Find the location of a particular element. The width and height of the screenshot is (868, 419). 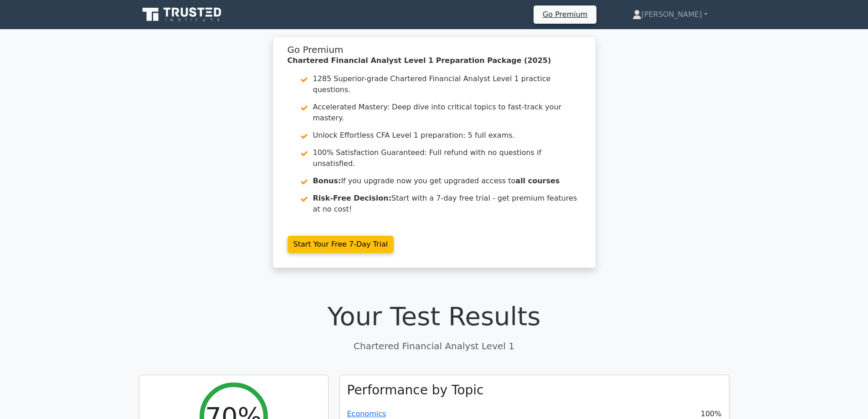

a: Start Your Free 7-Day Trial is located at coordinates (341, 245).